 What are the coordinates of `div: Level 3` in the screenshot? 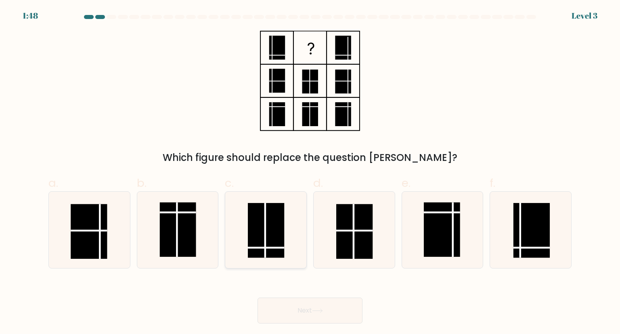 It's located at (585, 16).